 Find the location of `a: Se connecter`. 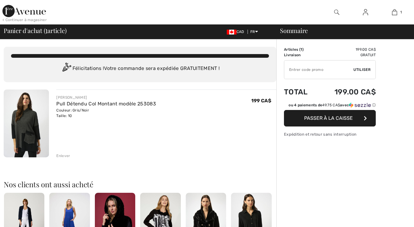

a: Se connecter is located at coordinates (365, 12).